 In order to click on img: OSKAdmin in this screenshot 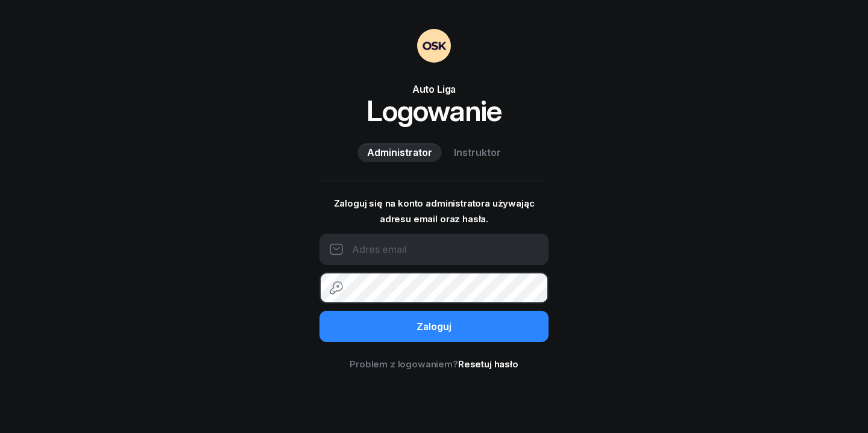, I will do `click(434, 46)`.